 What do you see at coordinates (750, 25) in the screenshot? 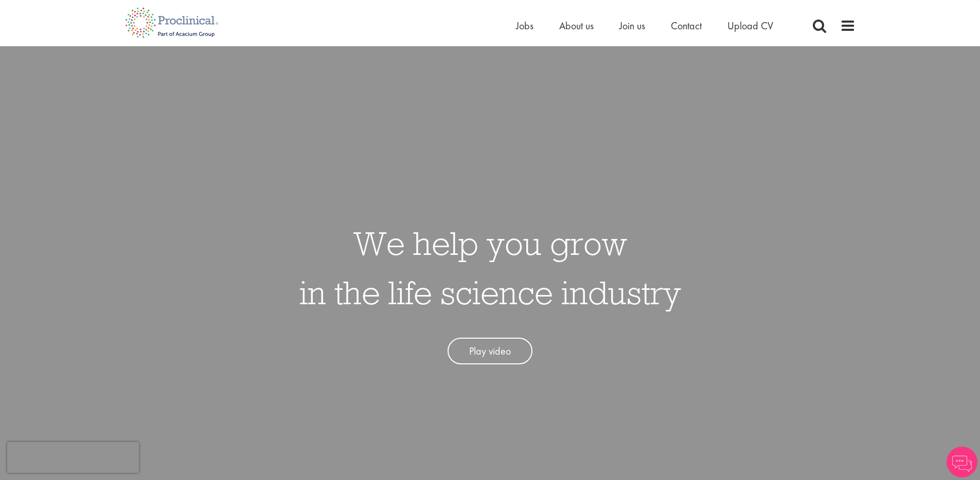
I see `span: Upload CV` at bounding box center [750, 25].